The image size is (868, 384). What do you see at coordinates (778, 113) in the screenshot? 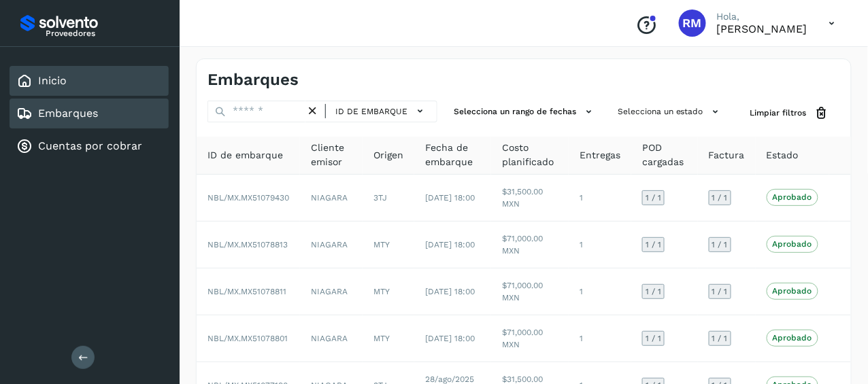
I see `span: Limpiar filtros` at bounding box center [778, 113].